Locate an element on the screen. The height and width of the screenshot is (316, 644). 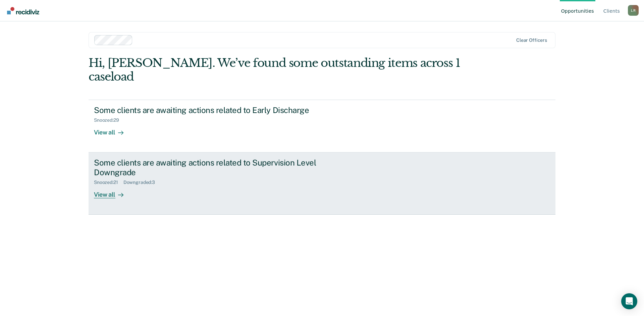
div: Downgraded : 3 is located at coordinates (142, 183).